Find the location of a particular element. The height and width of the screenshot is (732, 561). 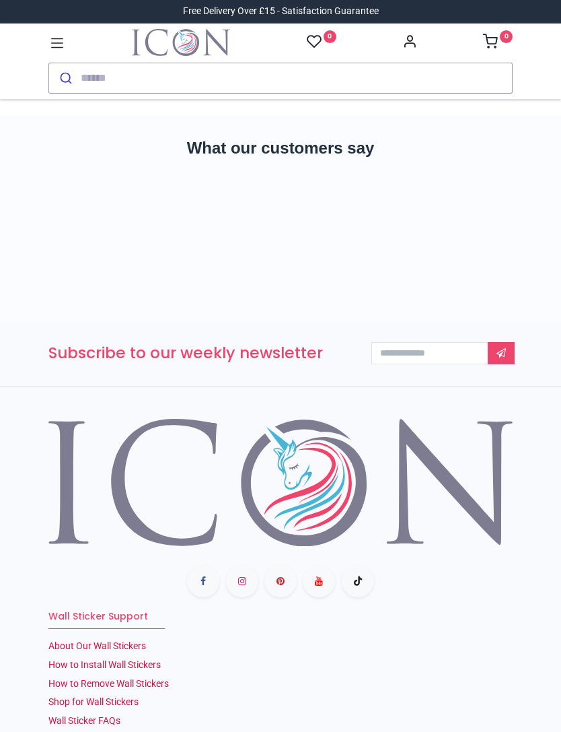

h6: Wall Sticker Support is located at coordinates (281, 617).